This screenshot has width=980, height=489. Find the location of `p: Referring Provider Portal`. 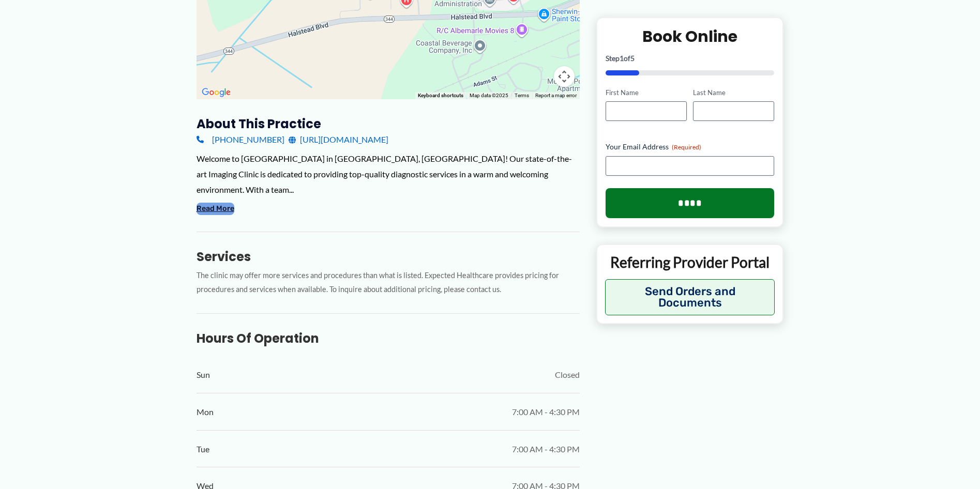

p: Referring Provider Portal is located at coordinates (689, 262).